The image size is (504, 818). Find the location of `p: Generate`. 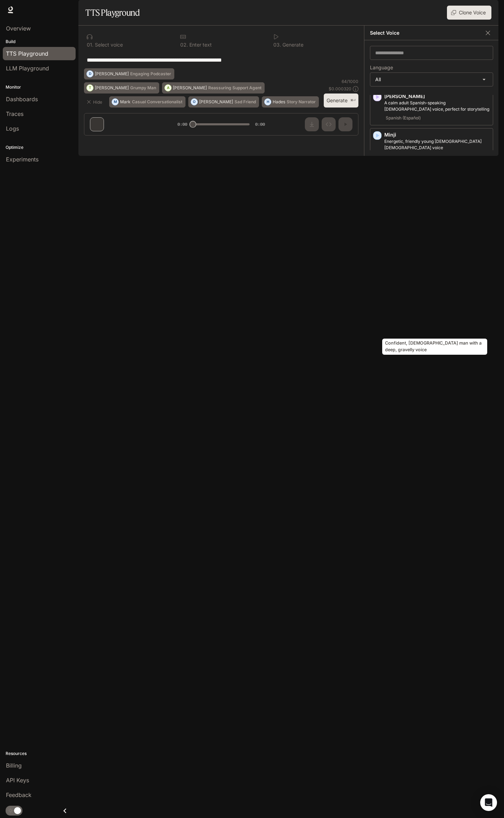

p: Generate is located at coordinates (292, 45).